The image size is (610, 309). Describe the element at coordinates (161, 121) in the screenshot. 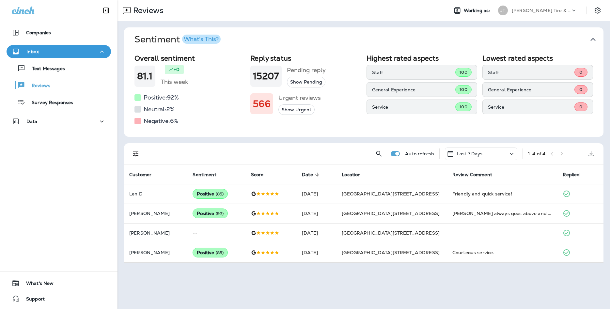

I see `h5: Negative: 6 %` at that location.